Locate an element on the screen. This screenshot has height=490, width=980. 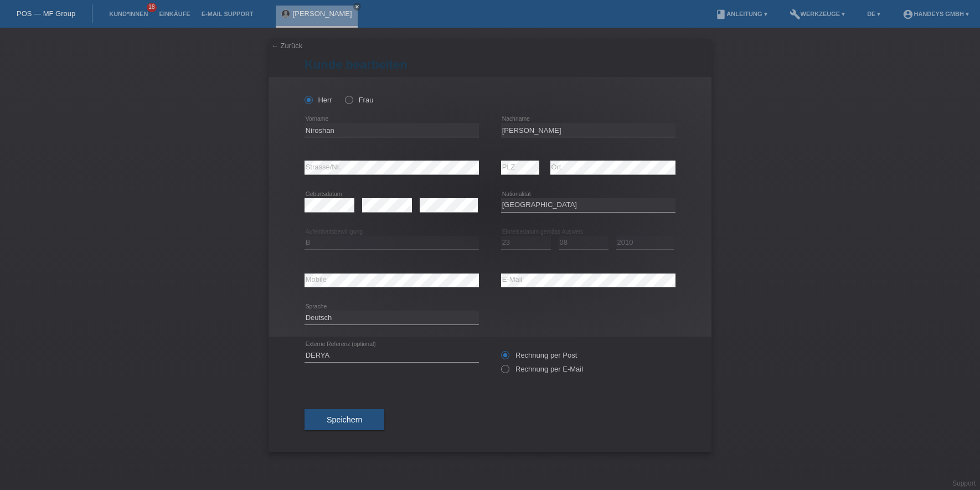
a: buildWerkzeuge ▾ is located at coordinates (817, 14).